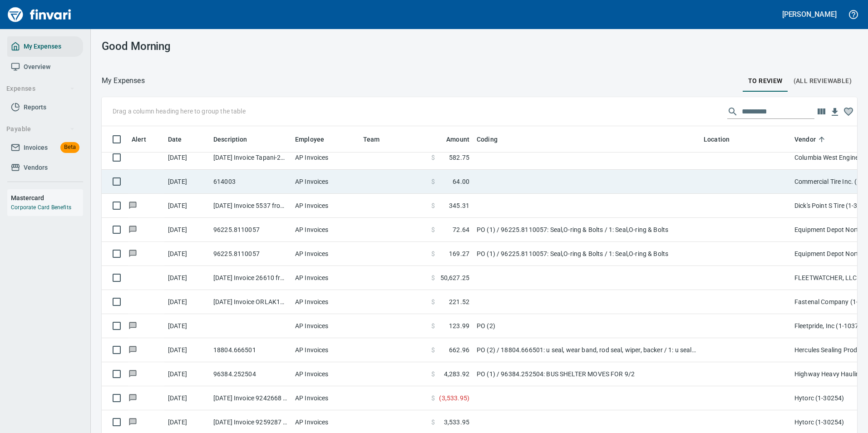  I want to click on span: 72.64, so click(461, 229).